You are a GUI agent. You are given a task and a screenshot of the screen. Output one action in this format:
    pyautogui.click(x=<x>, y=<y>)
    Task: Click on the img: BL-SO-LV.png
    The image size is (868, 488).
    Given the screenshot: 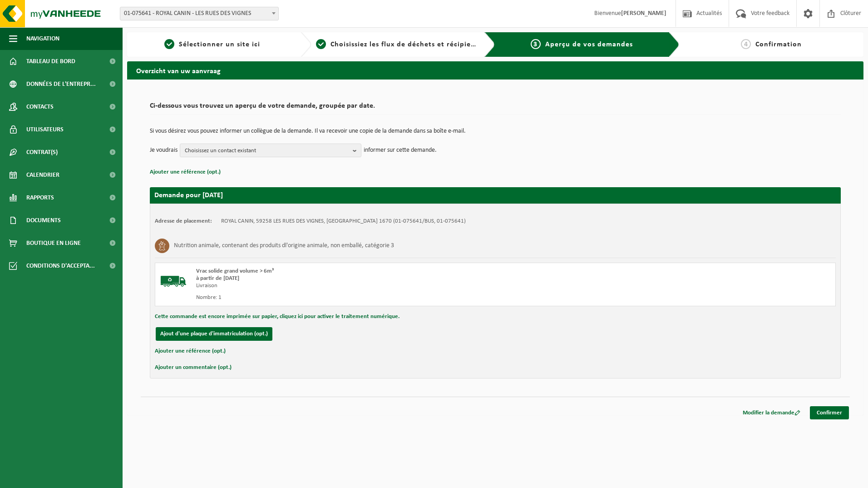 What is the action you would take?
    pyautogui.click(x=173, y=281)
    